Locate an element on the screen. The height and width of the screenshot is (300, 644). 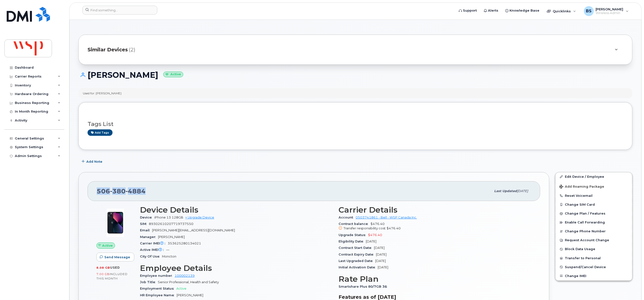
h3: Tags List is located at coordinates (355, 124).